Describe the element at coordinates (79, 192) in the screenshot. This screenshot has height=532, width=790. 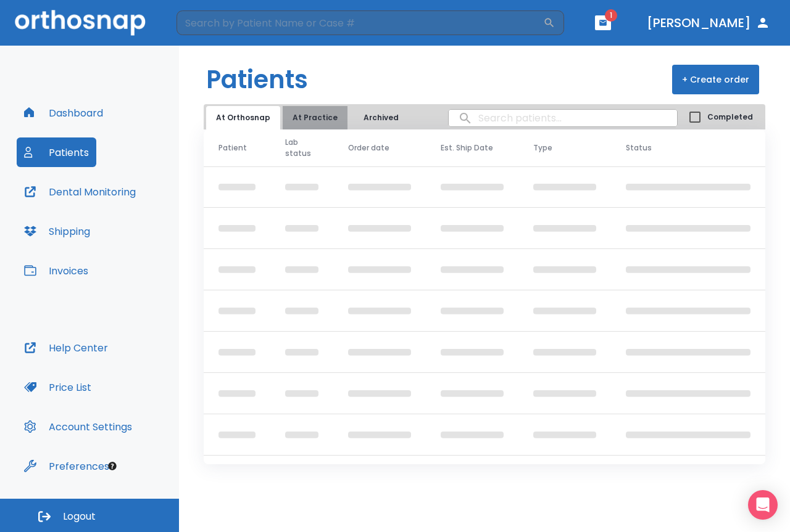
I see `a: Dental Monitoring` at that location.